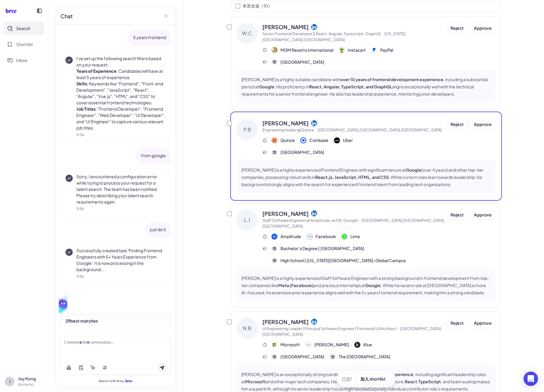  I want to click on span: Search with AI by, so click(111, 381).